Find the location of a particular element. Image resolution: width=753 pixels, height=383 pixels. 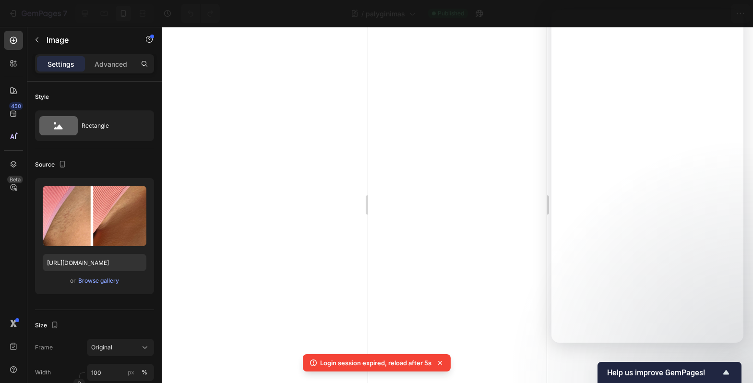

input: px% is located at coordinates (120, 372).